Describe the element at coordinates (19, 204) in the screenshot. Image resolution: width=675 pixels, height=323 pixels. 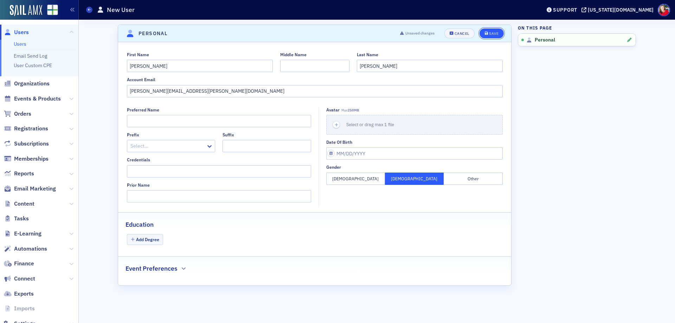
I see `a: Content` at that location.